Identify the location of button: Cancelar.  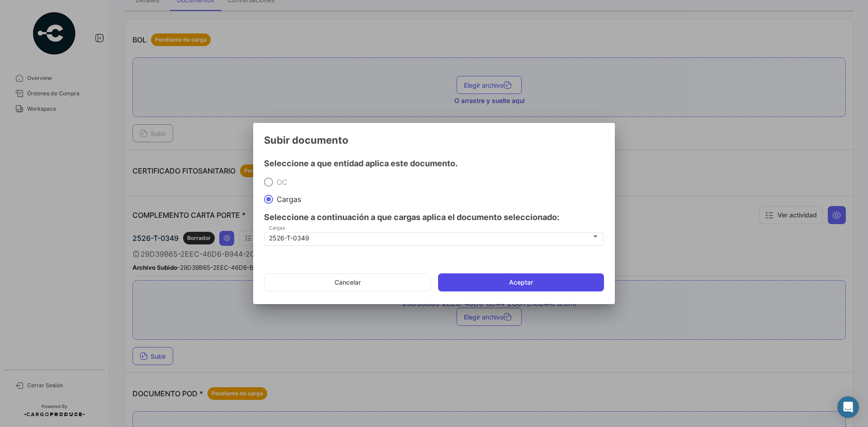
(347, 282).